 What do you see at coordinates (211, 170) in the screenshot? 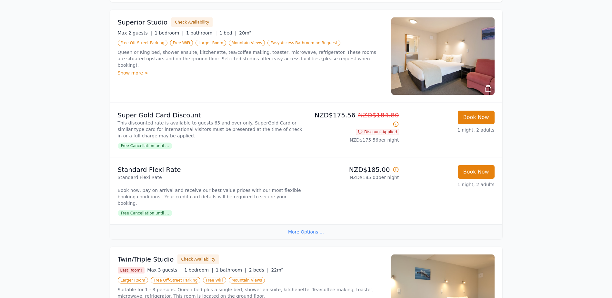
I see `p: Standard Flexi Rate` at bounding box center [211, 170].